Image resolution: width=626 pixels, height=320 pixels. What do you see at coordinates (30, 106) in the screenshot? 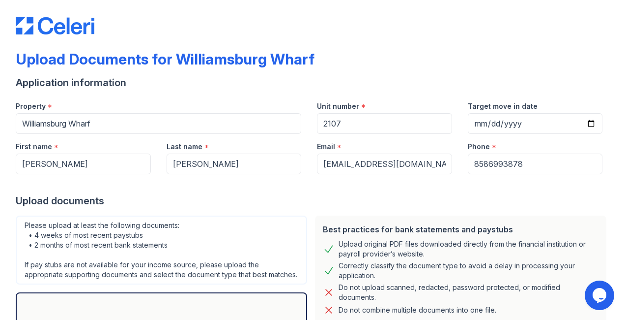
I see `label: Property` at bounding box center [30, 106].